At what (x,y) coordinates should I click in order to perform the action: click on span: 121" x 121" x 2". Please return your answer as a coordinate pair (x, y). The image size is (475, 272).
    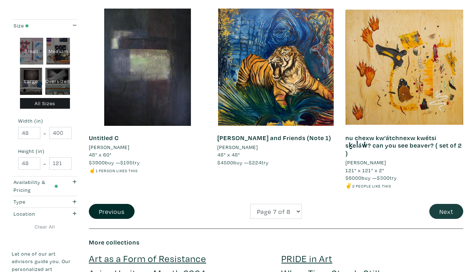
    Looking at the image, I should click on (365, 170).